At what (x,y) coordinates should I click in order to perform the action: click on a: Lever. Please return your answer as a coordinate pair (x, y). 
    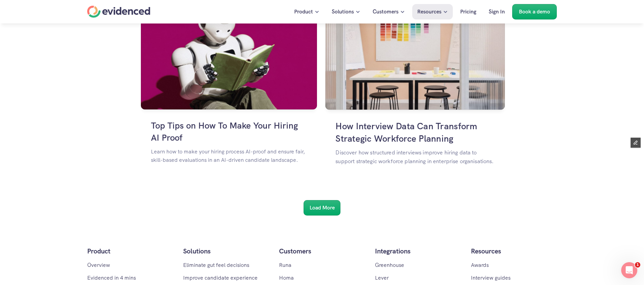
    Looking at the image, I should click on (382, 277).